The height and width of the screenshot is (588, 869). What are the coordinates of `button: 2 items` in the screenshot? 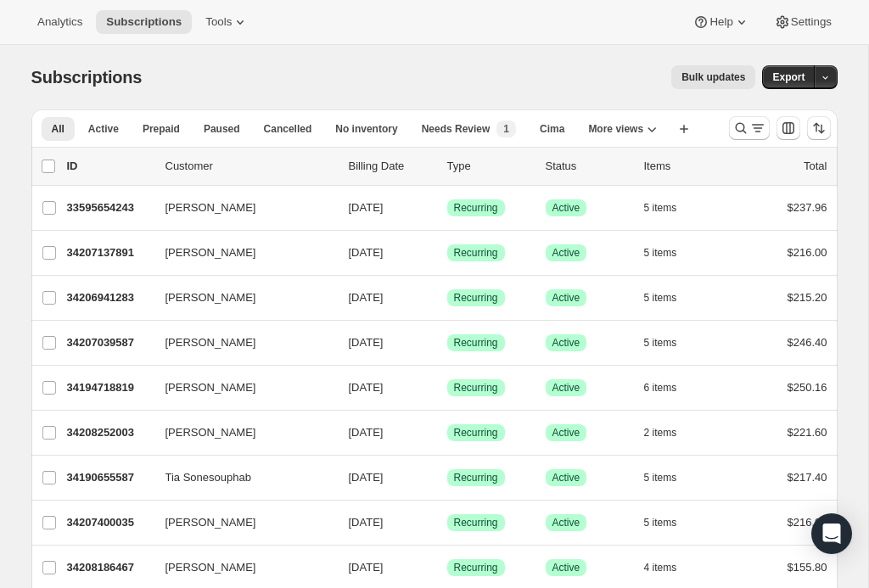 It's located at (670, 433).